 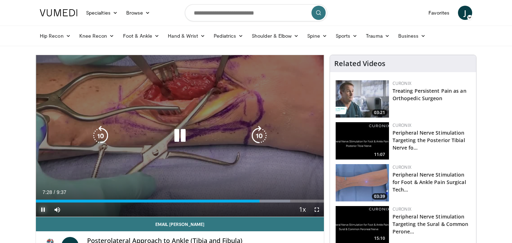 What do you see at coordinates (256, 13) in the screenshot?
I see `input: Search topics, interventions` at bounding box center [256, 13].